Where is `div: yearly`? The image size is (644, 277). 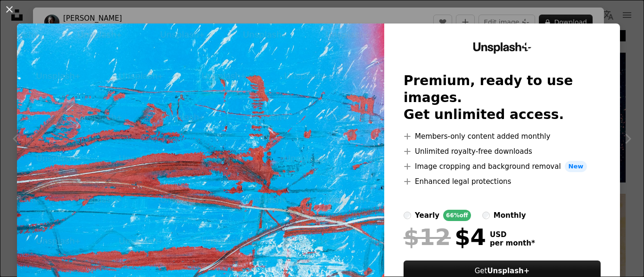 div: yearly is located at coordinates (427, 216).